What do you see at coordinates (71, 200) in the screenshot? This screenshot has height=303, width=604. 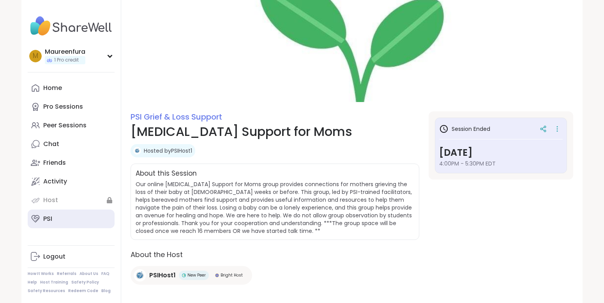 I see `a: Host` at bounding box center [71, 200].